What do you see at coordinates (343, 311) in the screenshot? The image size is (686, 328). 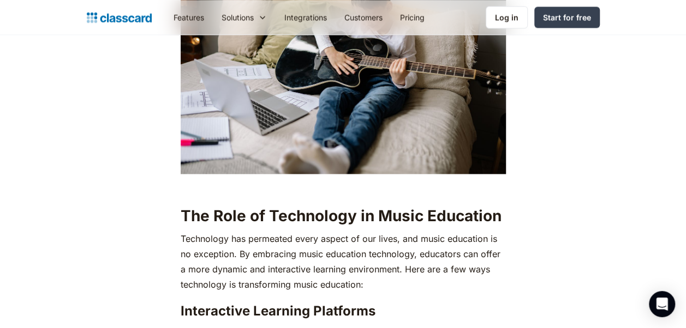 I see `h3: Interactive Learning Platforms` at bounding box center [343, 311].